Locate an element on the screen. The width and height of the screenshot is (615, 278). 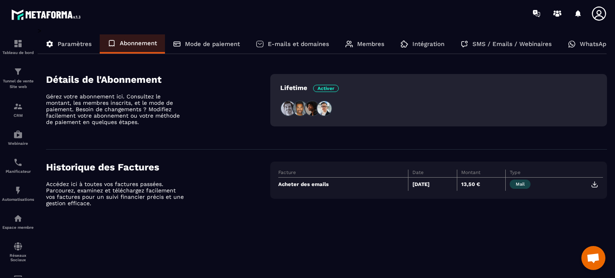
p: Automatisations is located at coordinates (18, 199).